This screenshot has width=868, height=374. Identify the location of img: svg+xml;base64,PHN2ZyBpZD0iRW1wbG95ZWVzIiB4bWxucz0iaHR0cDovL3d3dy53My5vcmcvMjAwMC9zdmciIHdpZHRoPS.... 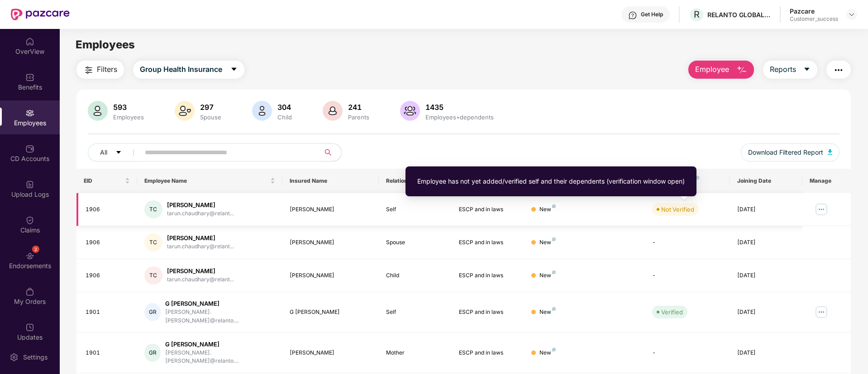
(29, 113).